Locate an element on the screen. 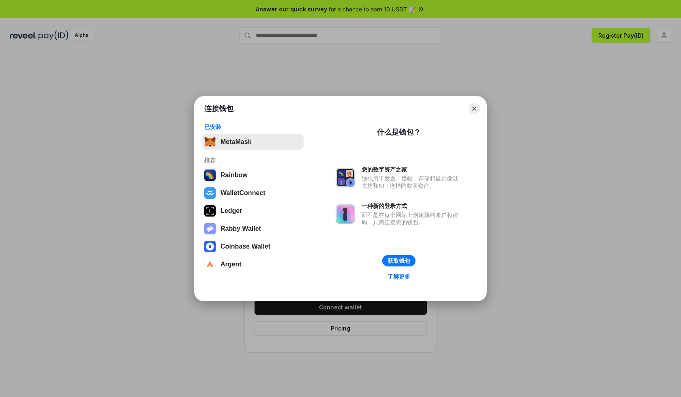 The width and height of the screenshot is (681, 397). div: 而不是在每个网站上创建新的账户和密码，只需连接您的钱包。 is located at coordinates (412, 218).